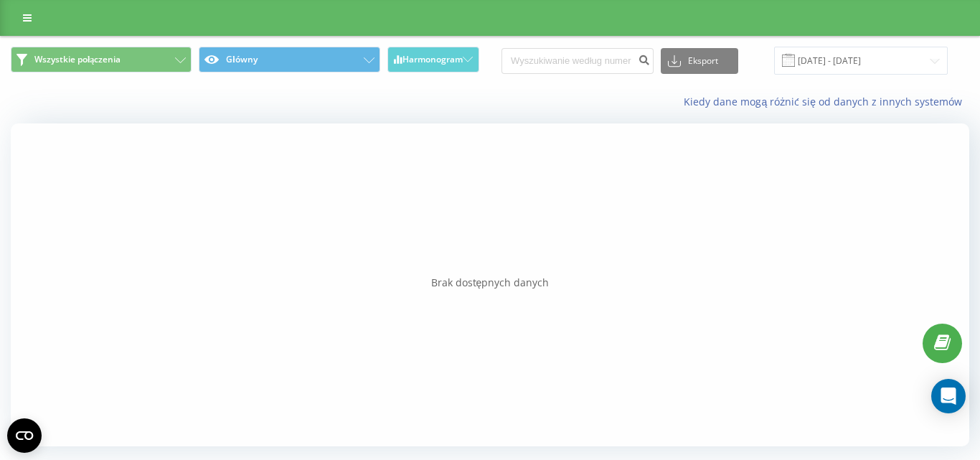 Image resolution: width=980 pixels, height=460 pixels. Describe the element at coordinates (24, 436) in the screenshot. I see `button: Open CMP widget` at that location.